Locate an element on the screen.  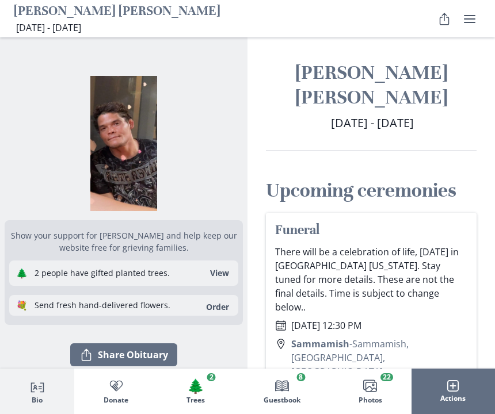
strong: Sammamish is located at coordinates (320, 344).